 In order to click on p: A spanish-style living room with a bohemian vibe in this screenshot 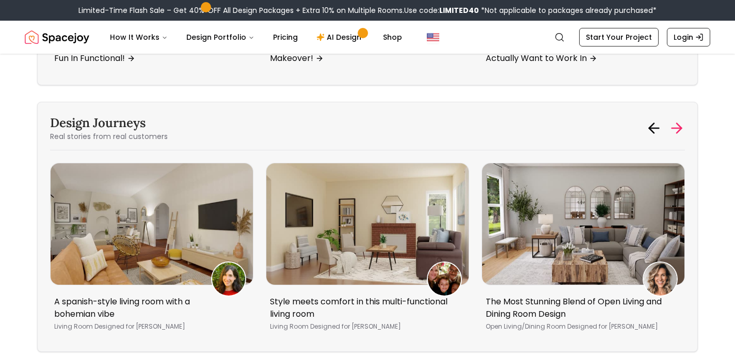, I will do `click(150, 308)`.